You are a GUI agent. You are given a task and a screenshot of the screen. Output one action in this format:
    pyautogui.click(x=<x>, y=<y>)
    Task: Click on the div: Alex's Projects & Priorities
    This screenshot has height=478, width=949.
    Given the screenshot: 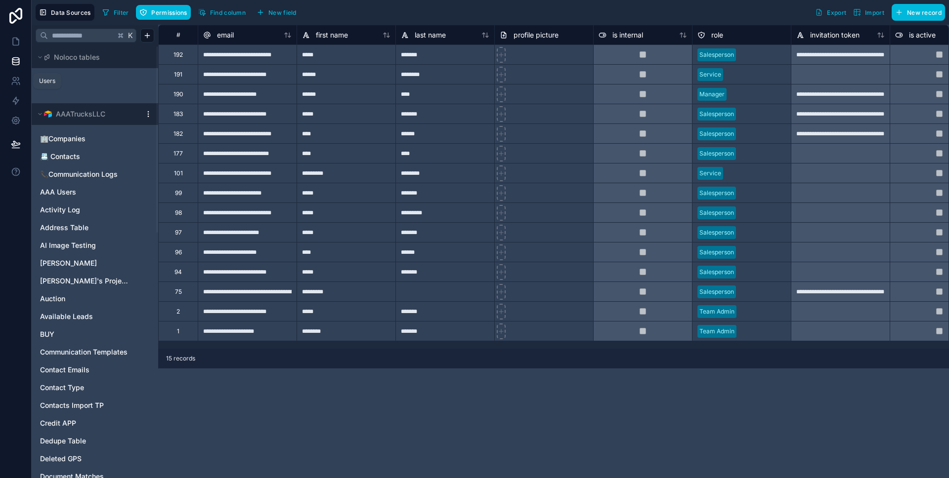 What is the action you would take?
    pyautogui.click(x=95, y=281)
    